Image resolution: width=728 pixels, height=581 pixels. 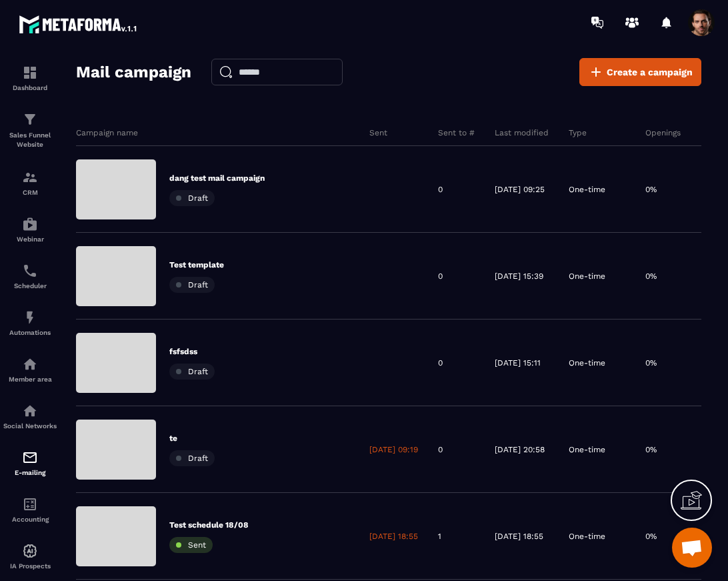 What do you see at coordinates (30, 239) in the screenshot?
I see `p: Webinar` at bounding box center [30, 239].